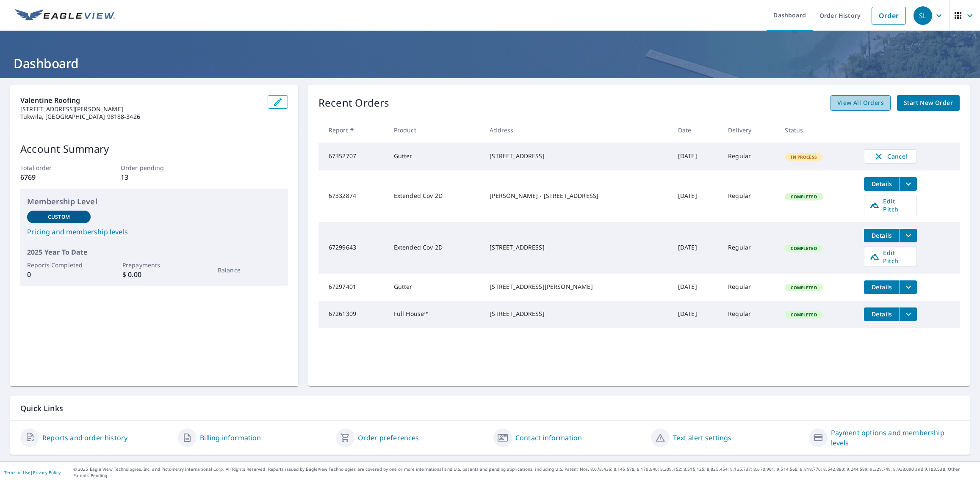 The image size is (980, 483). I want to click on a: Privacy Policy, so click(47, 473).